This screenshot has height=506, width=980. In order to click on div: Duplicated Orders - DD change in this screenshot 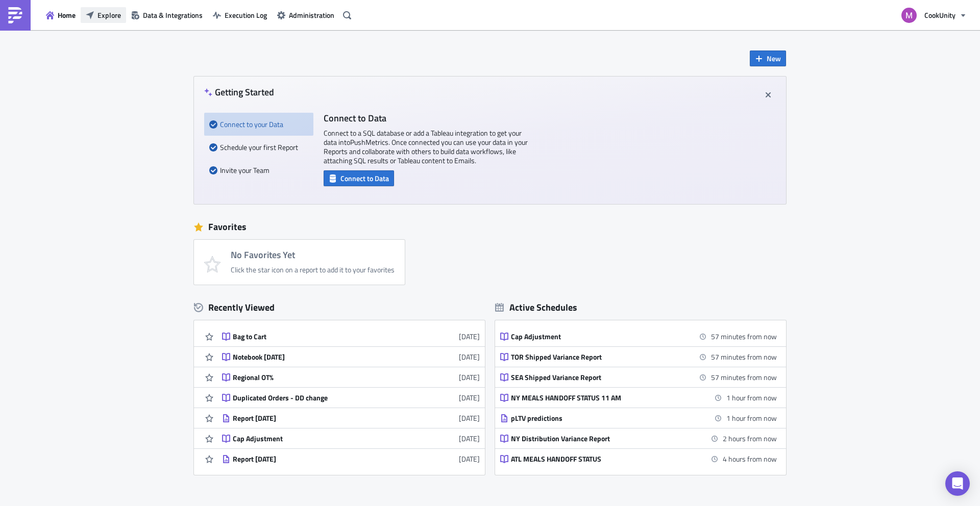, I will do `click(322, 398)`.